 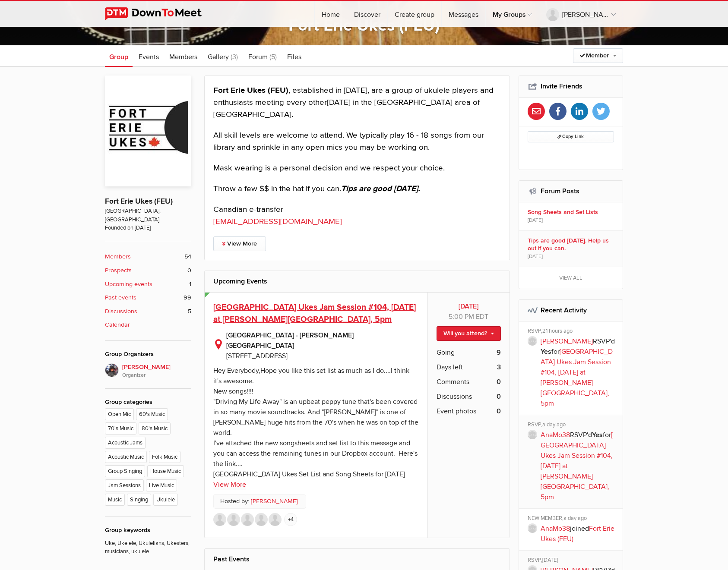 I want to click on a: Forum Posts, so click(x=560, y=191).